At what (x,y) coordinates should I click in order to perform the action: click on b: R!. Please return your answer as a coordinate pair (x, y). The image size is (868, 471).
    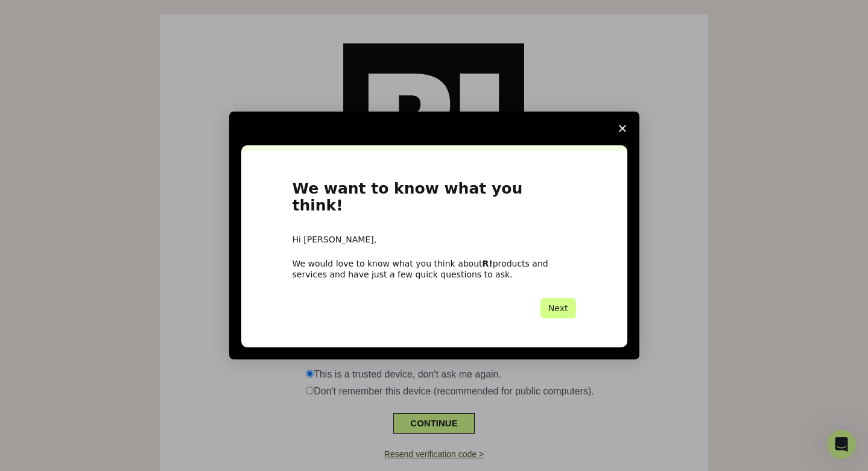
    Looking at the image, I should click on (487, 263).